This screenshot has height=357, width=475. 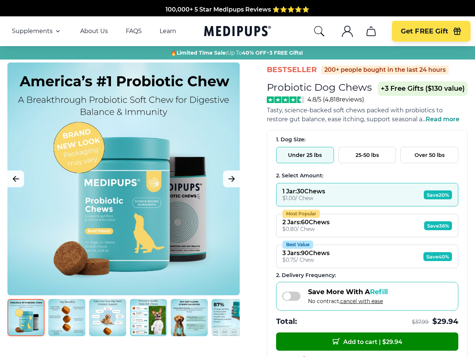 I want to click on span: 🔥 Up To +, so click(x=237, y=53).